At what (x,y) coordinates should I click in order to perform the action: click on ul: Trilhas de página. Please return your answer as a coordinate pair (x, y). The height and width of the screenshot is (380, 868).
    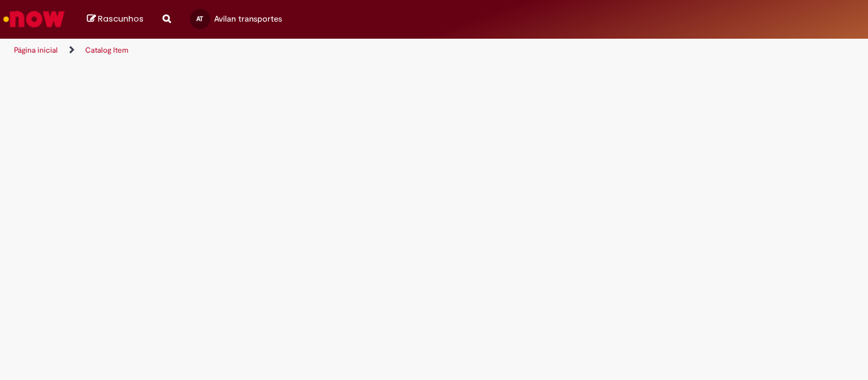
    Looking at the image, I should click on (289, 50).